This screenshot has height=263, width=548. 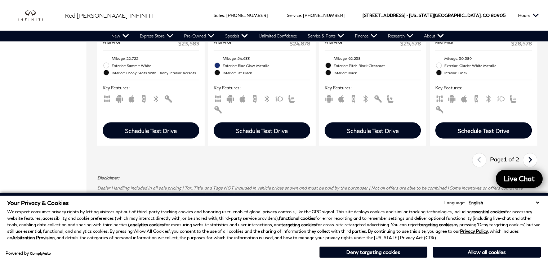 I want to click on button: Deny targeting cookies, so click(x=373, y=252).